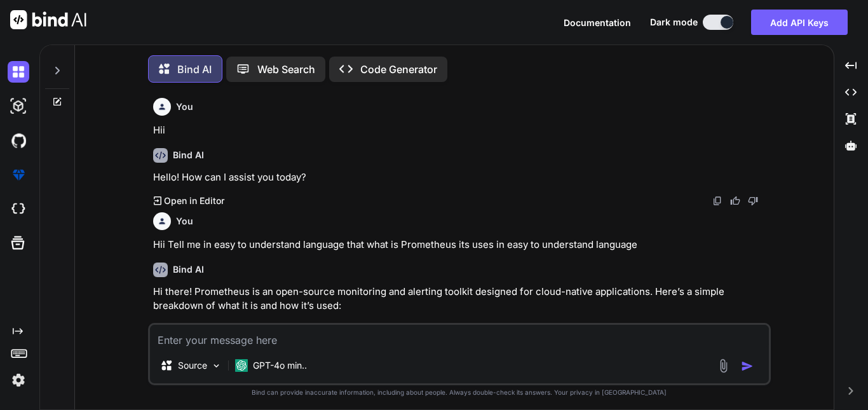 Image resolution: width=868 pixels, height=410 pixels. What do you see at coordinates (194, 200) in the screenshot?
I see `p: Open in Editor` at bounding box center [194, 200].